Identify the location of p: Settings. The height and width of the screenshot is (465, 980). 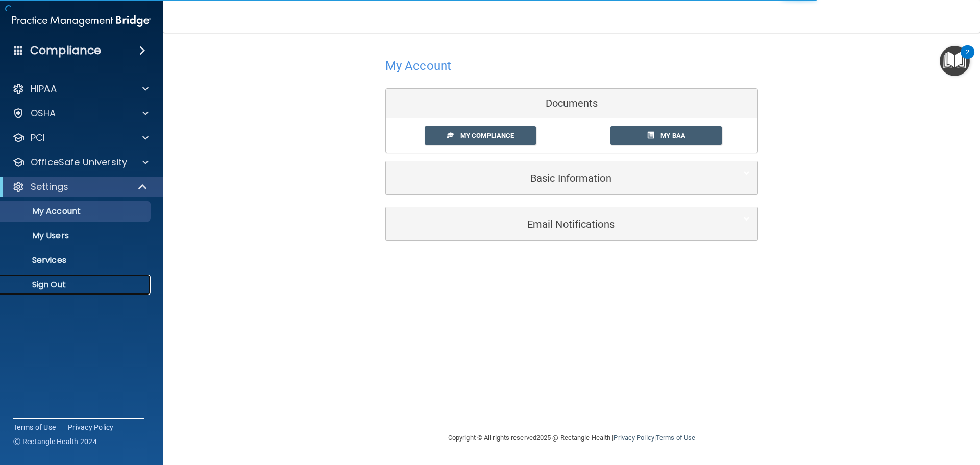
(49, 186).